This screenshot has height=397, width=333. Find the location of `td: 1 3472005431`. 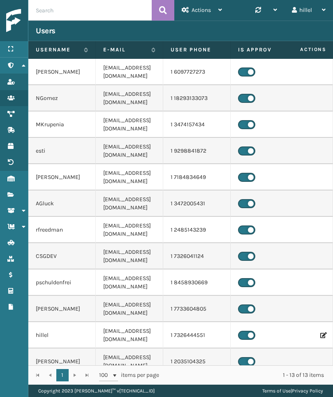

td: 1 3472005431 is located at coordinates (197, 204).